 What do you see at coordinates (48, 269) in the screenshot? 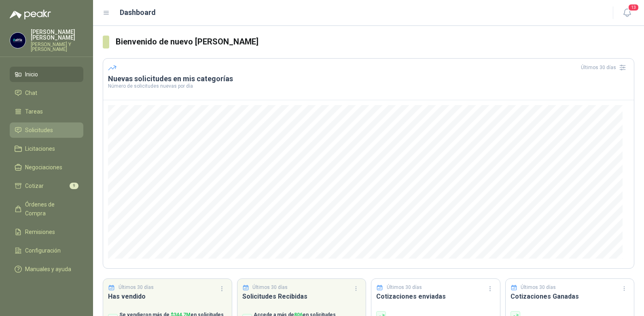
I see `span: Manuales y ayuda` at bounding box center [48, 269].